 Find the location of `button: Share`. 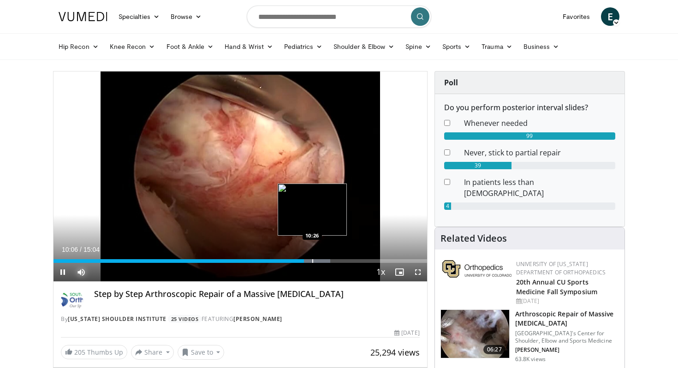

button: Share is located at coordinates (152, 353).